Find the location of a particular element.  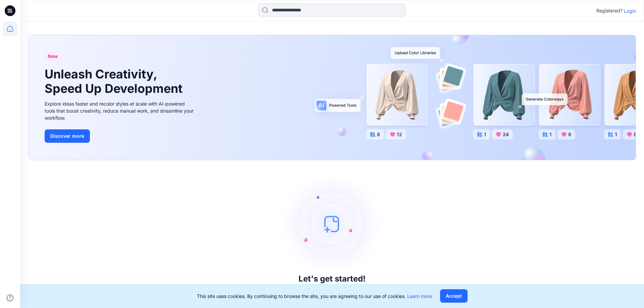

h3: Let's get started! is located at coordinates (332, 279).